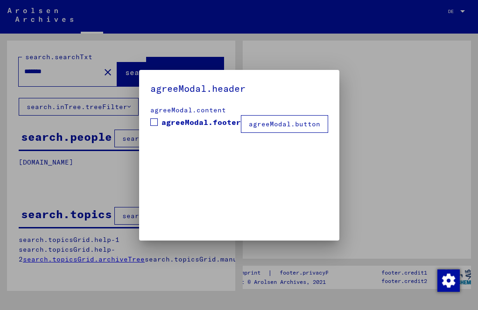 This screenshot has width=478, height=310. I want to click on h5: agreeModal.header, so click(239, 89).